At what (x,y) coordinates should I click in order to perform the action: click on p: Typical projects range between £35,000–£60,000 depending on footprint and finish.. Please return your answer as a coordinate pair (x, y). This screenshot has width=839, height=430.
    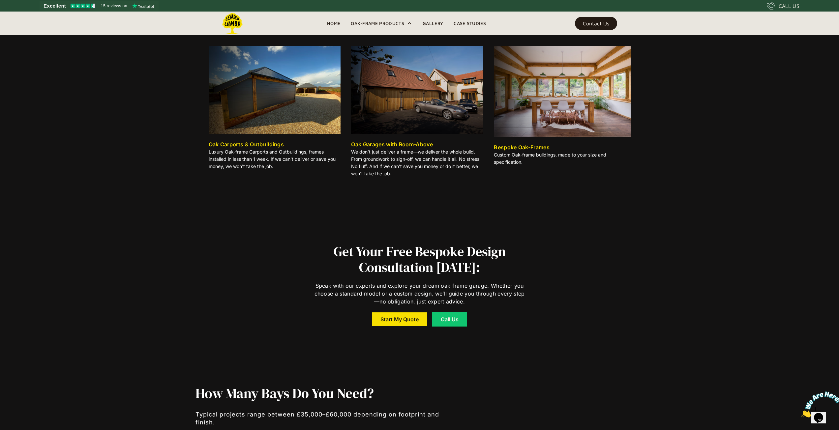
    Looking at the image, I should click on (327, 419).